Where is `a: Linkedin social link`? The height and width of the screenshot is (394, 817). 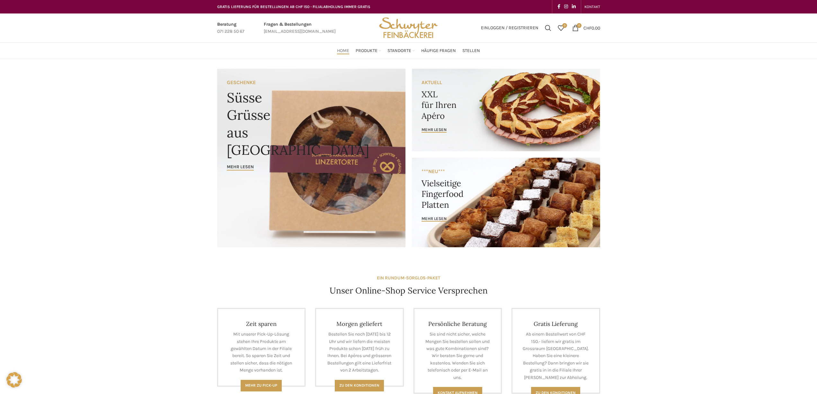 a: Linkedin social link is located at coordinates (574, 7).